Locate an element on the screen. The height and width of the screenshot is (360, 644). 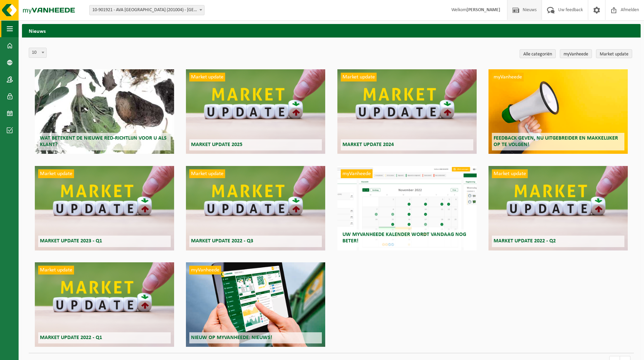
a: Market update Market update 2025 is located at coordinates (256, 111).